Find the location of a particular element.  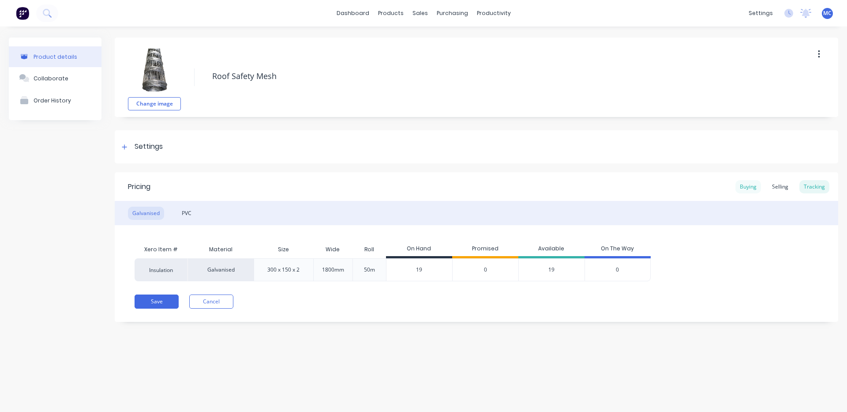

div: Size is located at coordinates (283, 249).